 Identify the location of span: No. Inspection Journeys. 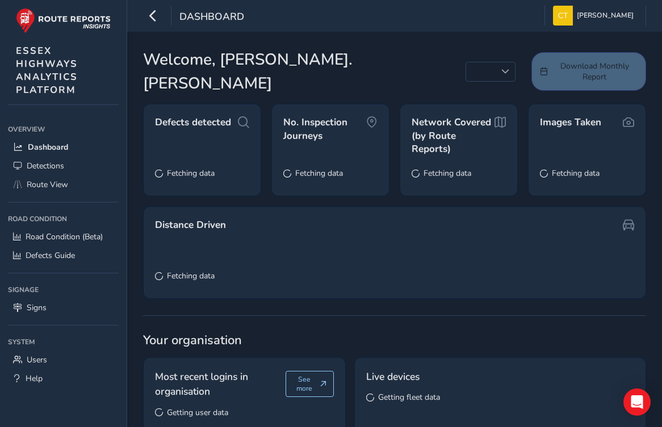
(325, 129).